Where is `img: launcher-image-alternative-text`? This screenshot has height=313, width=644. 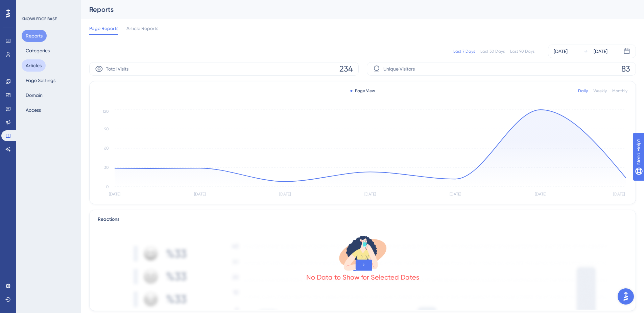
img: launcher-image-alternative-text is located at coordinates (10, 10).